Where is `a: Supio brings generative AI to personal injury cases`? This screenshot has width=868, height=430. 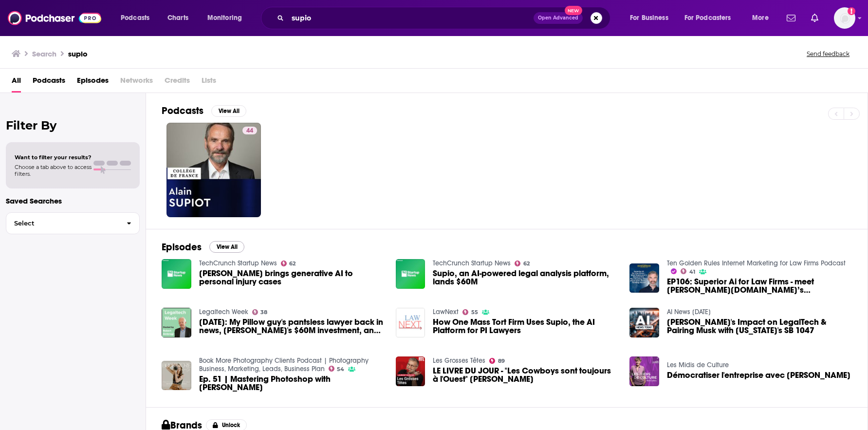
a: Supio brings generative AI to personal injury cases is located at coordinates (292, 278).